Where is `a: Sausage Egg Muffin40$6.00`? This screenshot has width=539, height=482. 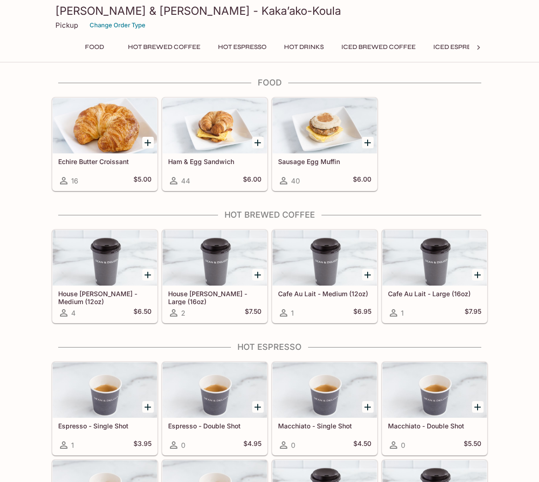 a: Sausage Egg Muffin40$6.00 is located at coordinates (325, 144).